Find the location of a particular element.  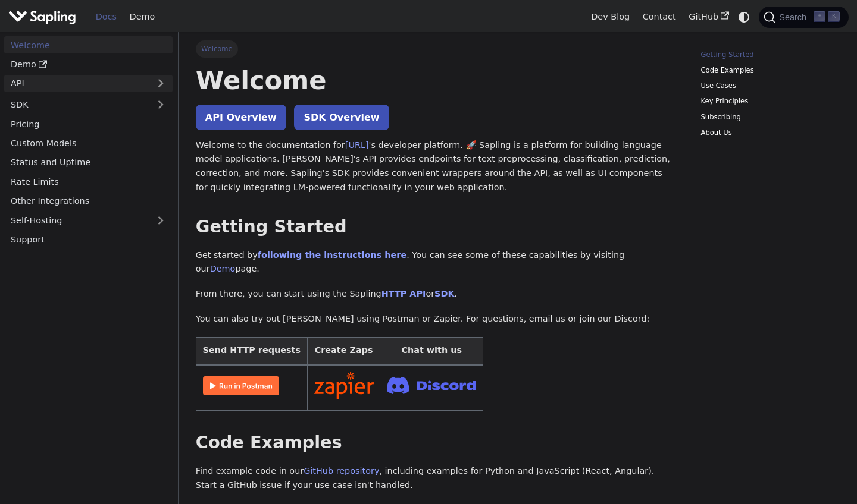

span: Search is located at coordinates (794, 17).